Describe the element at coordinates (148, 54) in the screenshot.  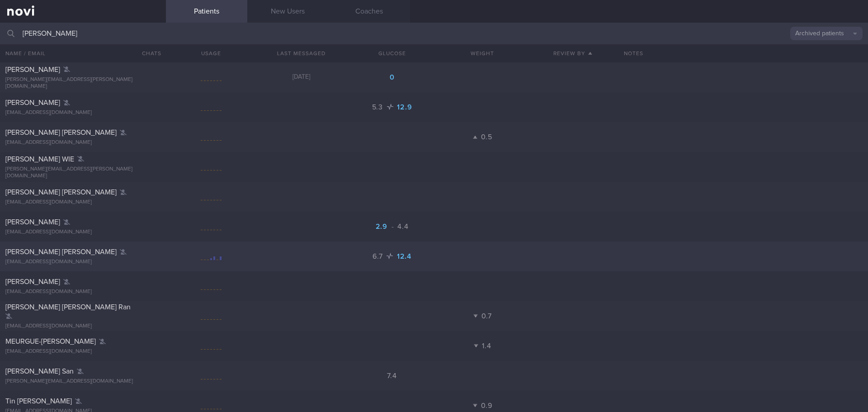
I see `button: Chats` at that location.